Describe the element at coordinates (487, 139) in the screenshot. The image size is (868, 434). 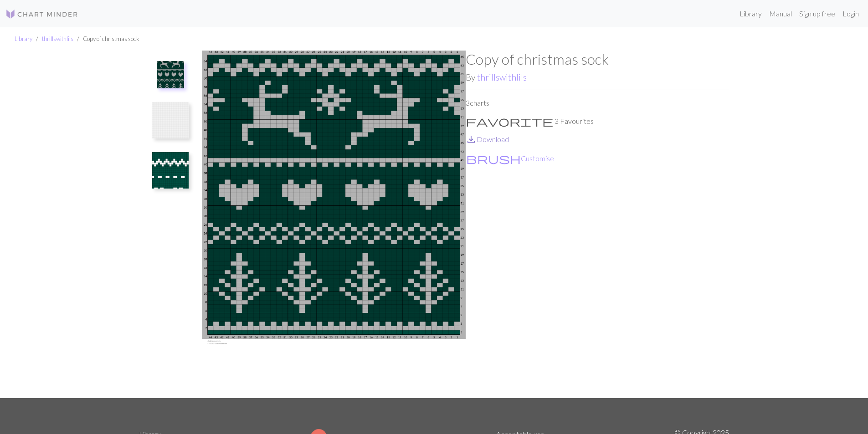
I see `a: DownloadDownload` at that location.